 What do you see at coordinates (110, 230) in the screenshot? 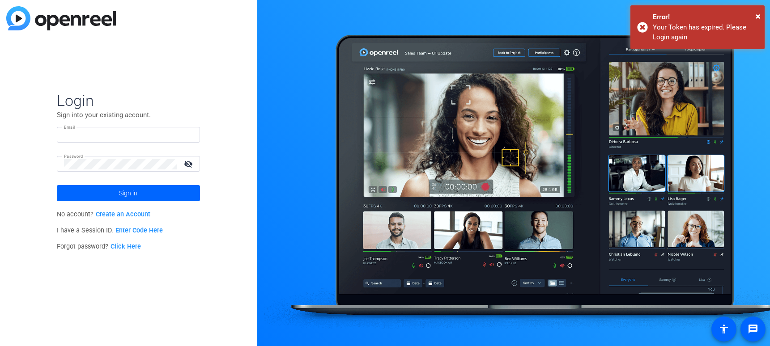
I see `span: I have a Session ID.` at bounding box center [110, 230].